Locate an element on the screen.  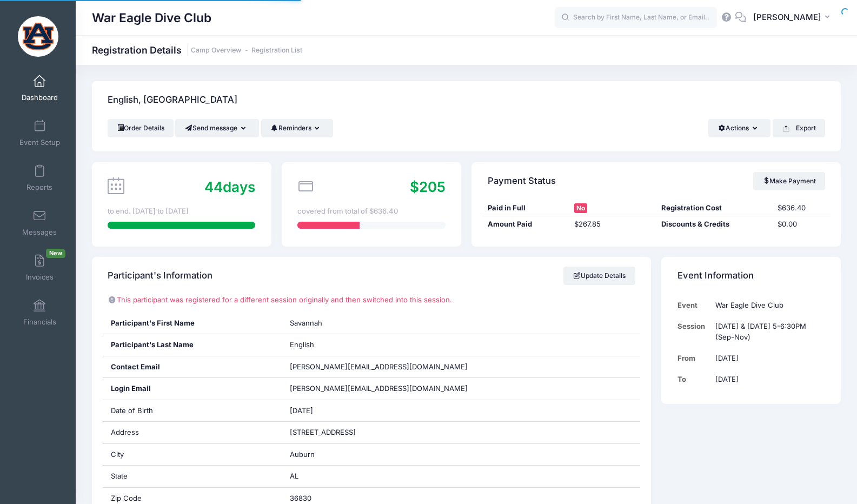
span: Dashboard is located at coordinates (39, 97).